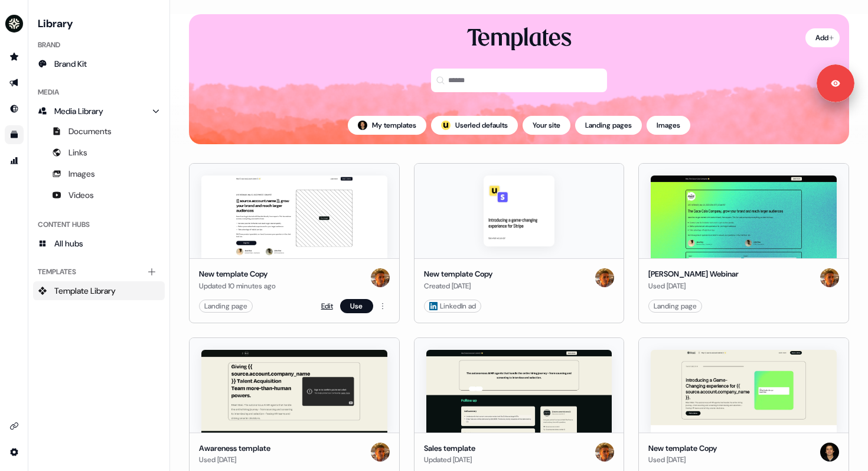 Image resolution: width=868 pixels, height=471 pixels. What do you see at coordinates (294, 243) in the screenshot?
I see `button: New template CopyNew template CopyUpdated 10 minutes agoVincentLanding pageEditUse` at bounding box center [294, 243].